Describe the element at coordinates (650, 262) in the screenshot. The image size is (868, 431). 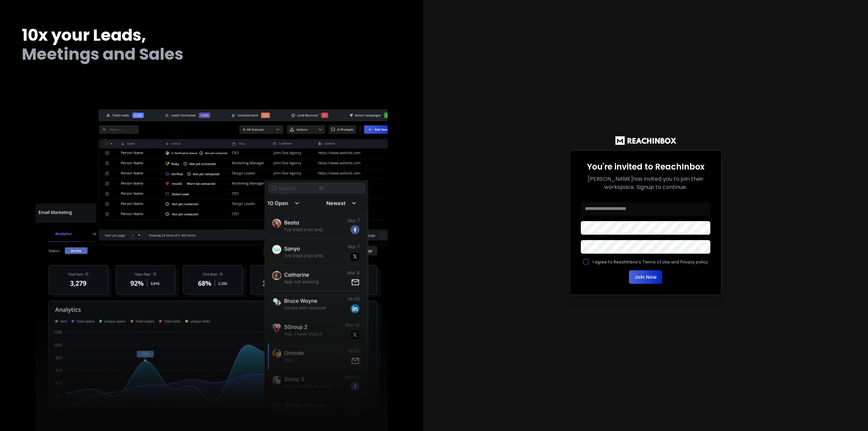
I see `label: I agree to ReachInbox's Terms of Use and Privacy policy` at that location.